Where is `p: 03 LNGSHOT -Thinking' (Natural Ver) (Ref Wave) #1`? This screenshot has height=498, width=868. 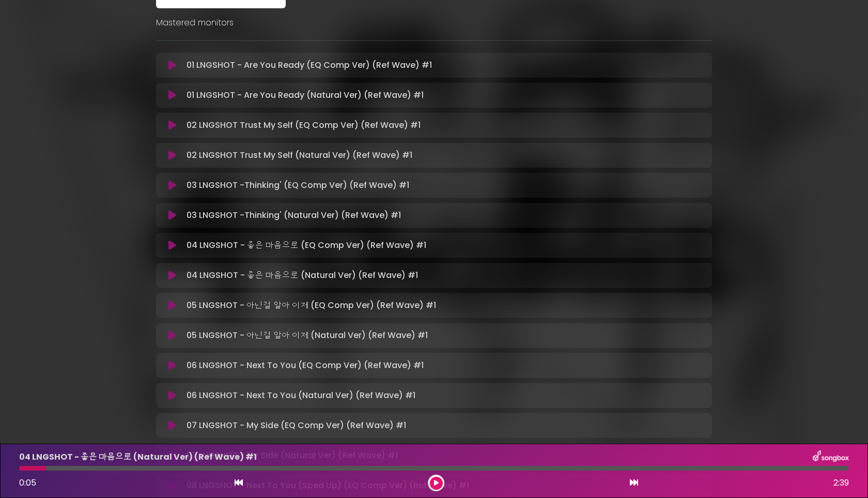 p: 03 LNGSHOT -Thinking' (Natural Ver) (Ref Wave) #1 is located at coordinates (293, 215).